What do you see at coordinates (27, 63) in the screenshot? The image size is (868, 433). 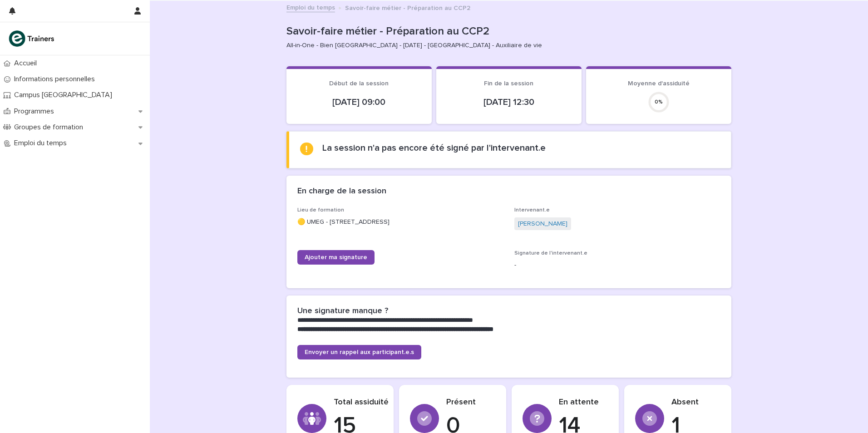 I see `p: Accueil` at bounding box center [27, 63].